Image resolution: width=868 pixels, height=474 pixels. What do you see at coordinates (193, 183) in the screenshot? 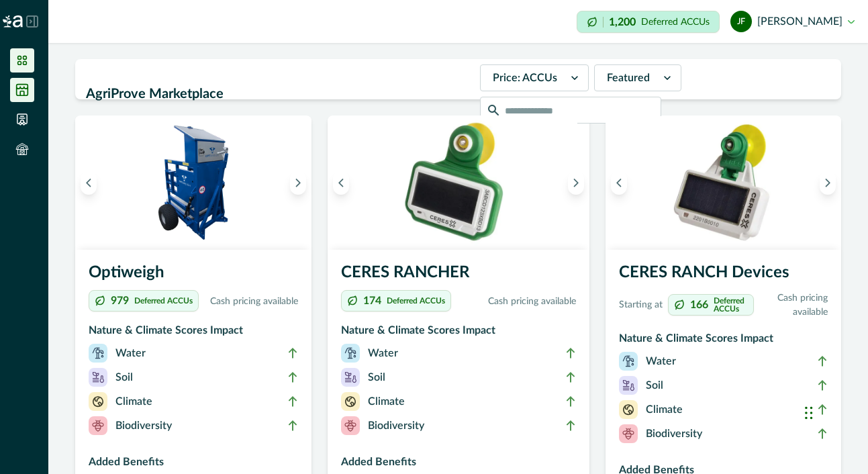
I see `img: An Optiweigh unit` at bounding box center [193, 183].